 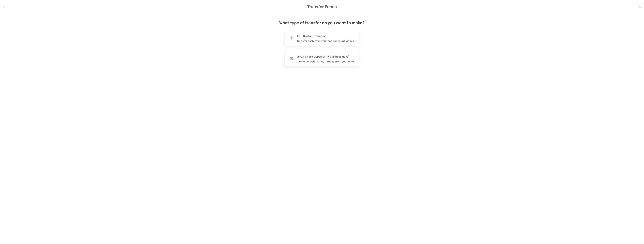 What do you see at coordinates (326, 61) in the screenshot?
I see `div: Info to deposit money directly from your bank.` at bounding box center [326, 61].